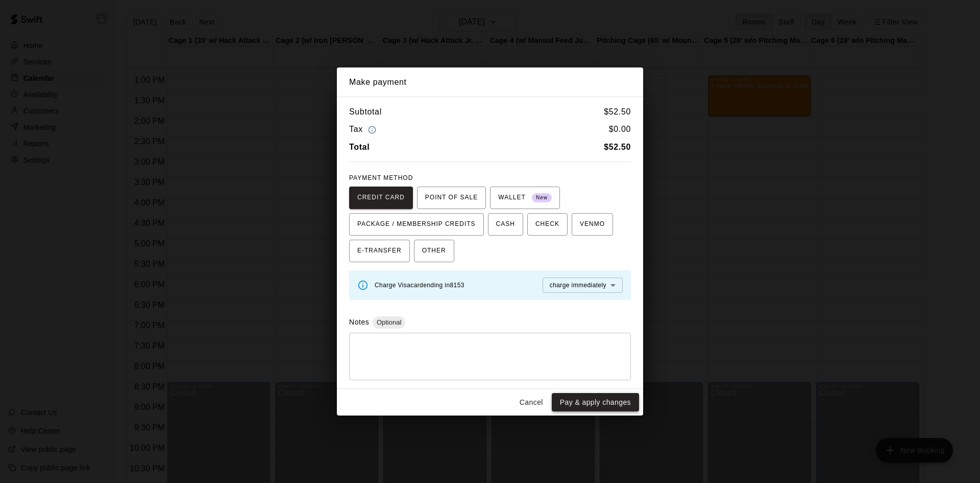 The image size is (980, 483). What do you see at coordinates (524, 198) in the screenshot?
I see `button: WALLET New` at bounding box center [524, 198].